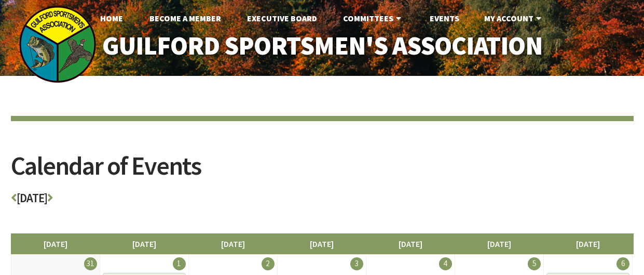  I want to click on h2: Calendar of Events, so click(322, 172).